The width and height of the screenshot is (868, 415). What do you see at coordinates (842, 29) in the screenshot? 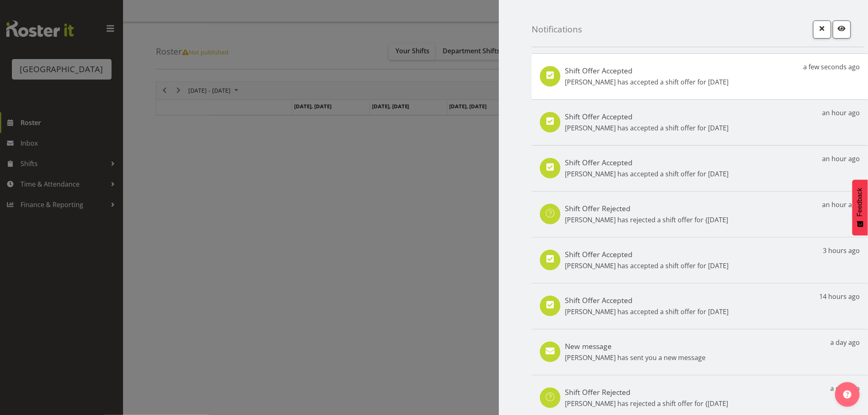
I see `button: Mark as read` at bounding box center [842, 29].